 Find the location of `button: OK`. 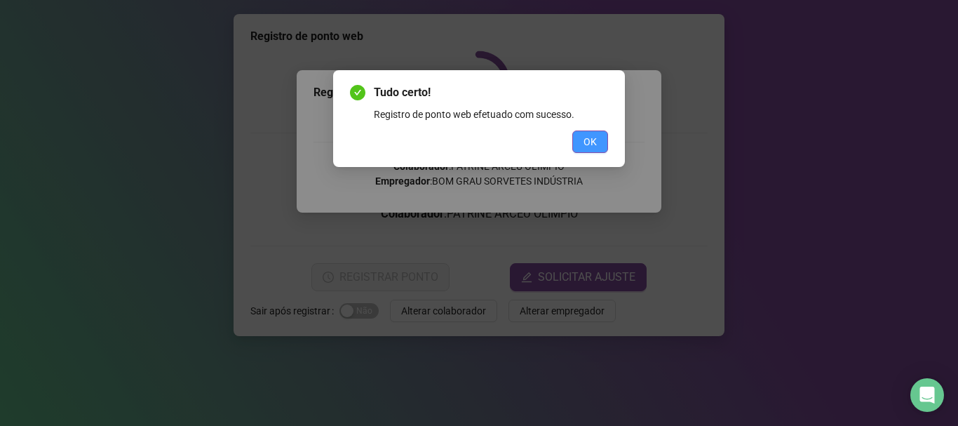

button: OK is located at coordinates (590, 142).